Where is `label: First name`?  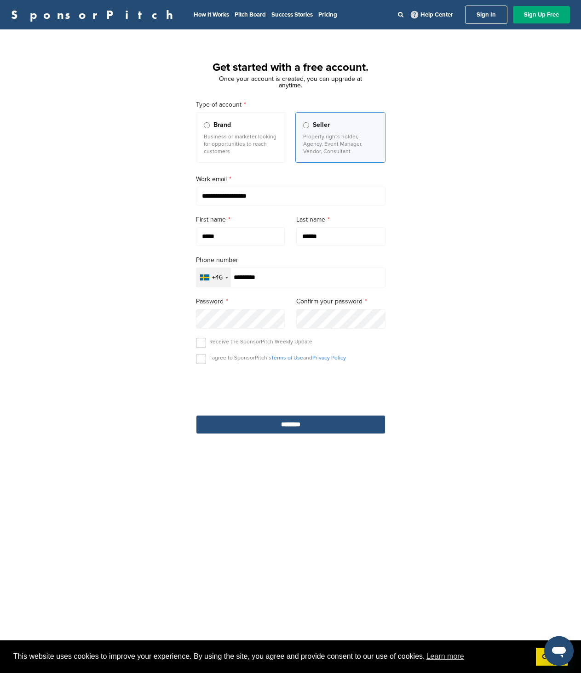 label: First name is located at coordinates (241, 220).